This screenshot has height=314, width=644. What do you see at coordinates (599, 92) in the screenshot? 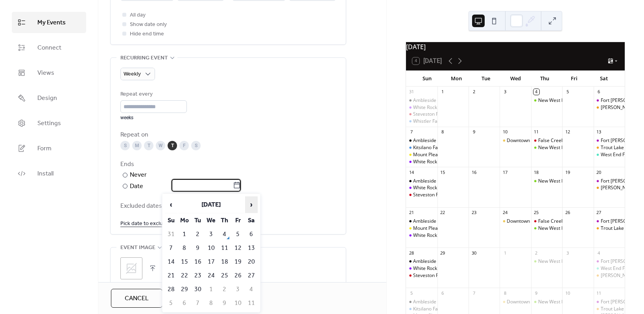
I see `div: 6` at bounding box center [599, 92].